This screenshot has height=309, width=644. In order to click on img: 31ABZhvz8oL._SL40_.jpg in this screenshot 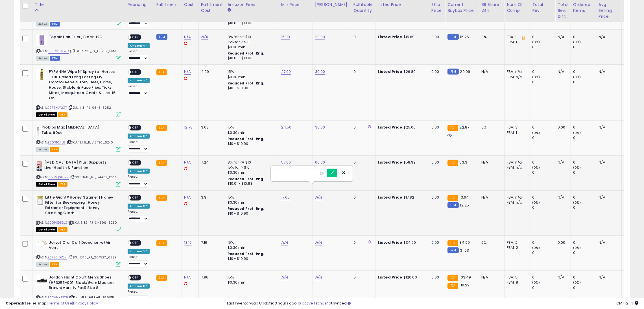, I will do `click(42, 243)`.